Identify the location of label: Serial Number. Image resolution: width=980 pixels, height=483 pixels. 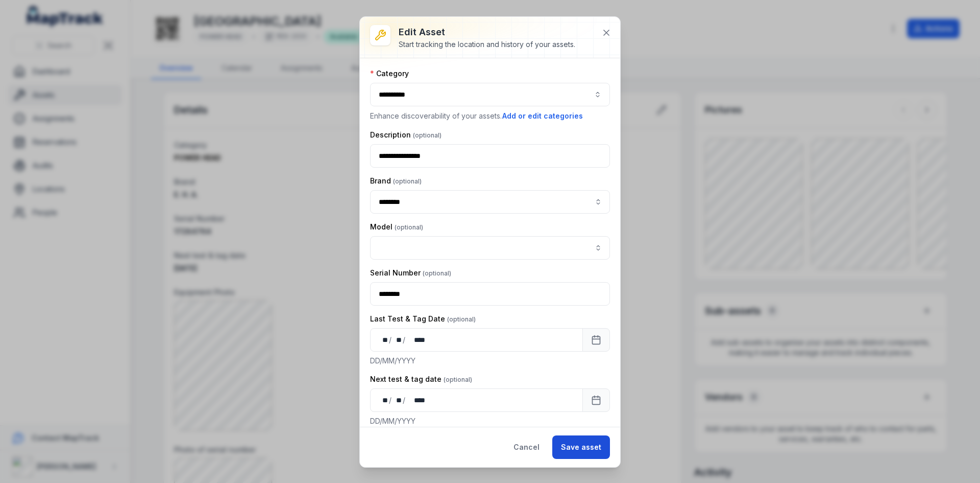
(411, 273).